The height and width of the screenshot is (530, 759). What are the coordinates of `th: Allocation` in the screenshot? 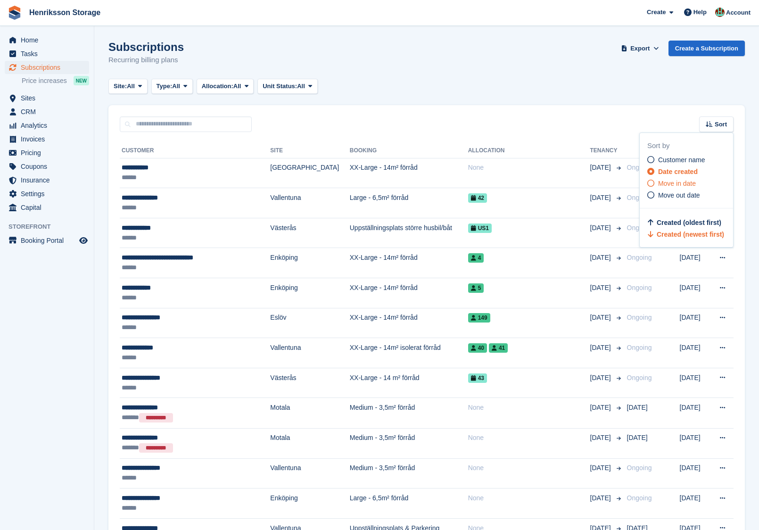 It's located at (529, 151).